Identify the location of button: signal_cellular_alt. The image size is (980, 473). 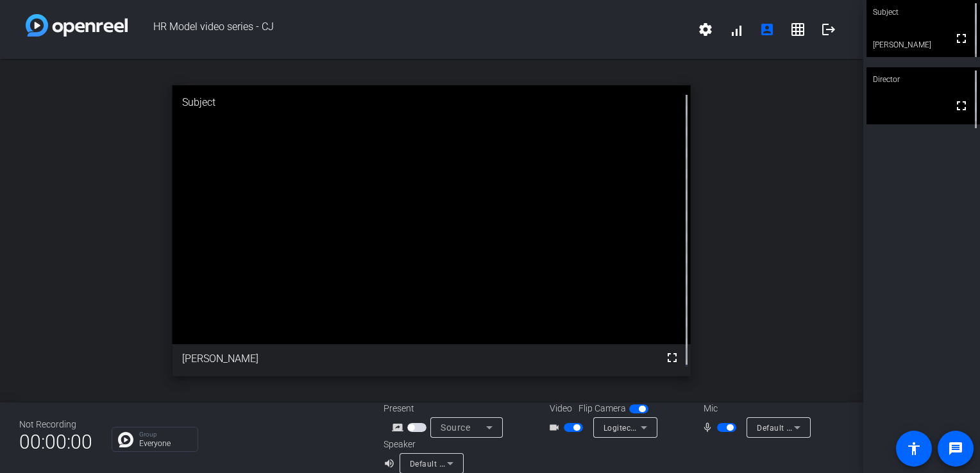
(736, 30).